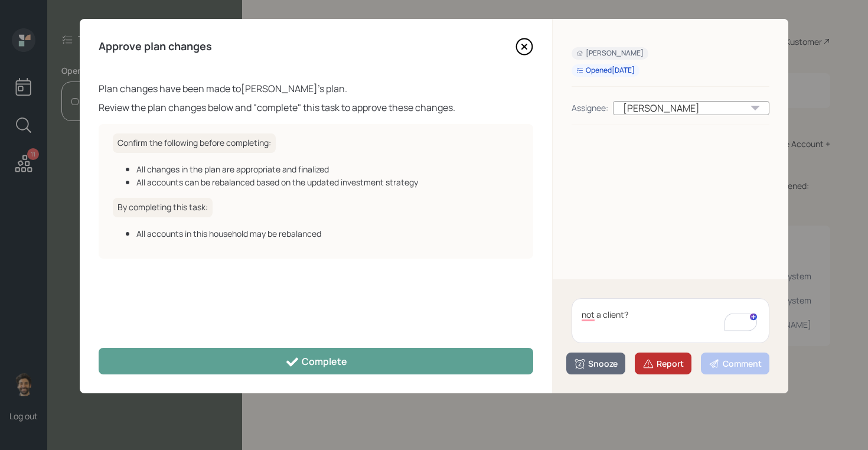 Image resolution: width=868 pixels, height=450 pixels. I want to click on div: All accounts in this household may be rebalanced, so click(327, 233).